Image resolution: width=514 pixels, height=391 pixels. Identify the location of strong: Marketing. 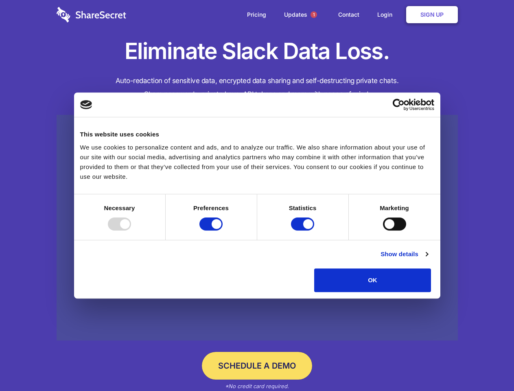
(395, 208).